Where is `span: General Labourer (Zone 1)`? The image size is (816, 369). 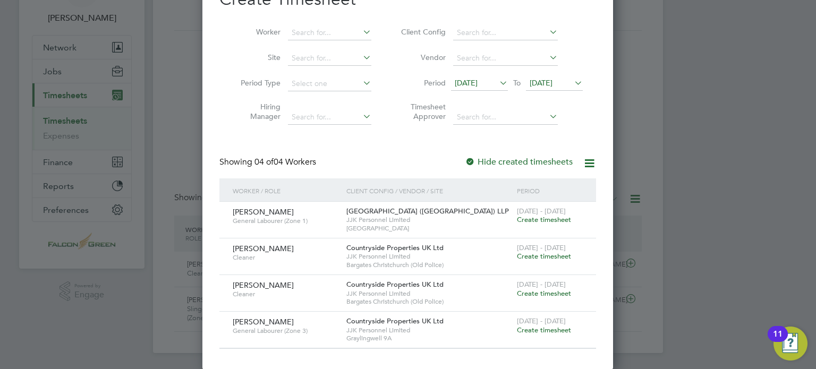
span: General Labourer (Zone 1) is located at coordinates (285, 221).